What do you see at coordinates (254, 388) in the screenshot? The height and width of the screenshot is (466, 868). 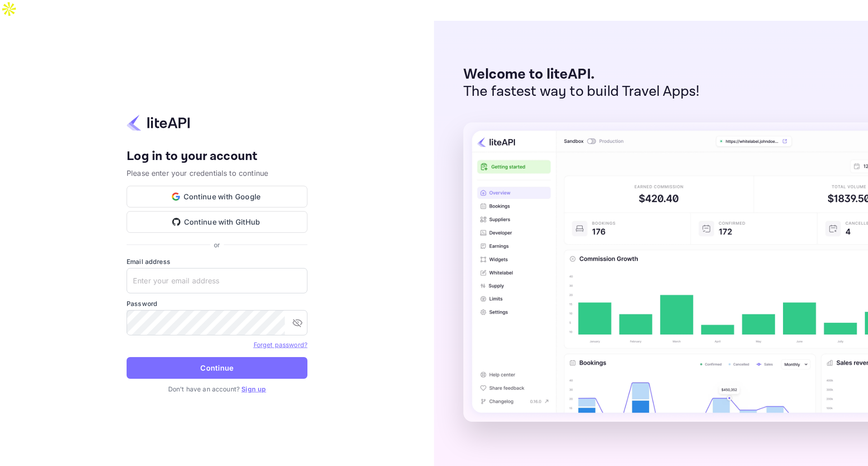 I see `a: Sign up` at bounding box center [254, 388].